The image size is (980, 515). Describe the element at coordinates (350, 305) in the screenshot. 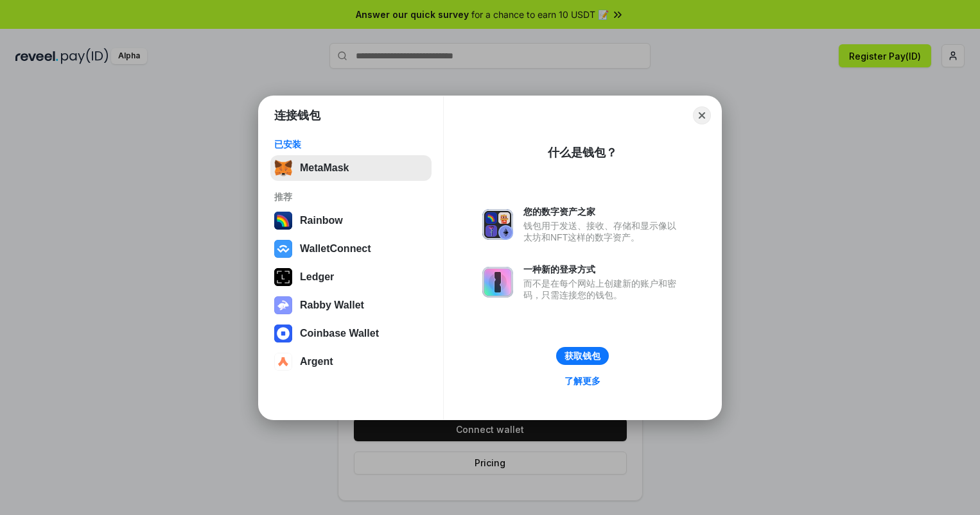

I see `button: Rabby Wallet` at that location.